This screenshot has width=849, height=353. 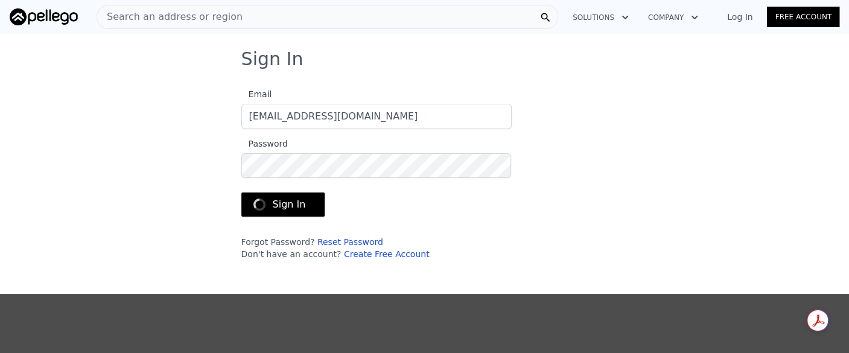 I want to click on a: Free Account, so click(x=803, y=17).